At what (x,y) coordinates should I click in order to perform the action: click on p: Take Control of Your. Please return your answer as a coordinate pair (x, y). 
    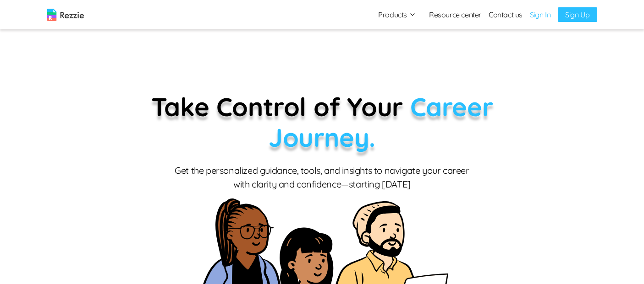
    Looking at the image, I should click on (322, 122).